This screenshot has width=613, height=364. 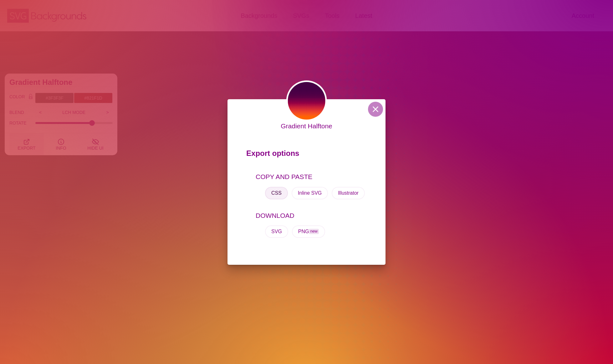 What do you see at coordinates (314, 231) in the screenshot?
I see `span: new` at bounding box center [314, 231].